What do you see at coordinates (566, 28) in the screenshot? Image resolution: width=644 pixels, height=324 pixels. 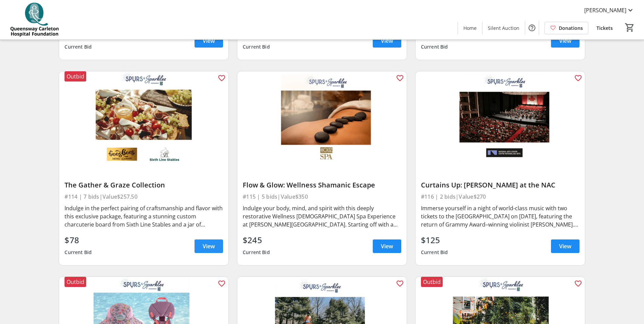 I see `a: Donations` at bounding box center [566, 28].